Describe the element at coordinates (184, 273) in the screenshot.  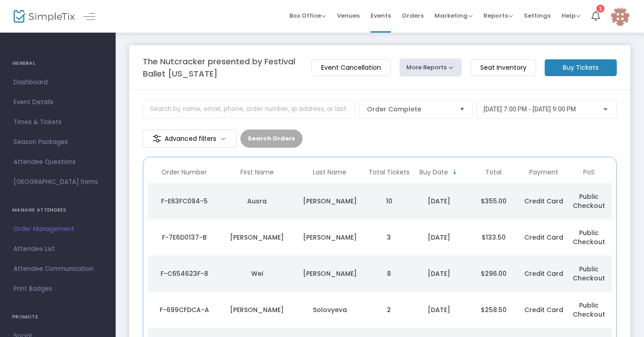
I see `div: F-C654623F-8` at that location.